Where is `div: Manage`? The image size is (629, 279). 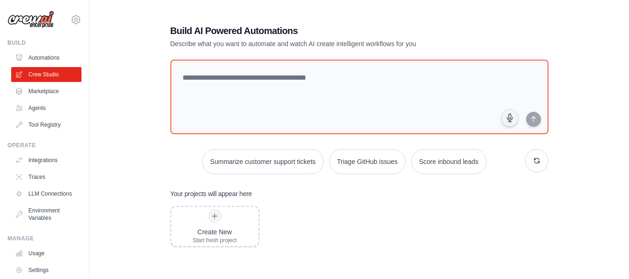 div: Manage is located at coordinates (44, 238).